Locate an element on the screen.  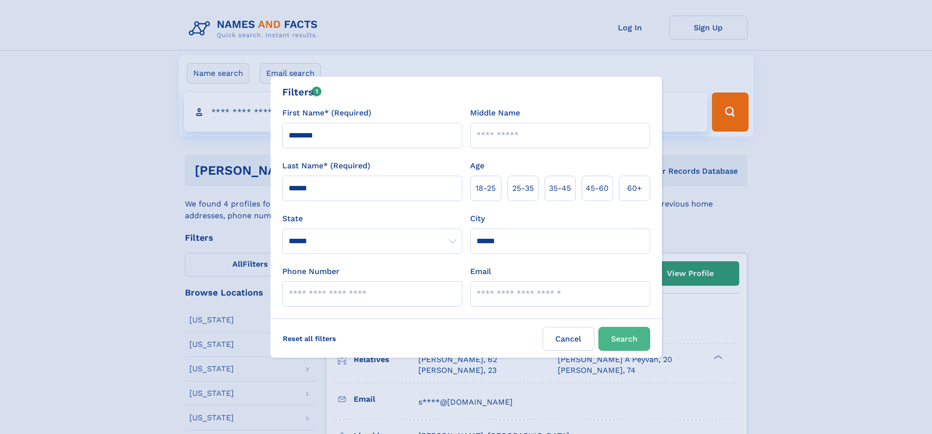
label: Reset all filters is located at coordinates (309, 338).